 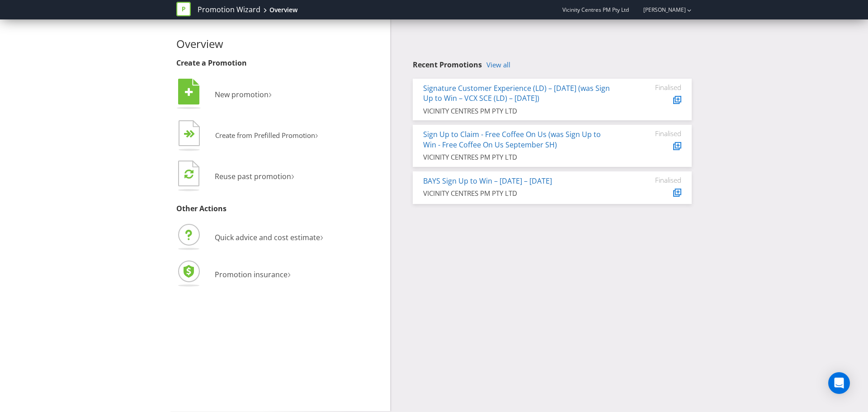 What do you see at coordinates (839, 383) in the screenshot?
I see `div: Open Intercom Messenger` at bounding box center [839, 383].